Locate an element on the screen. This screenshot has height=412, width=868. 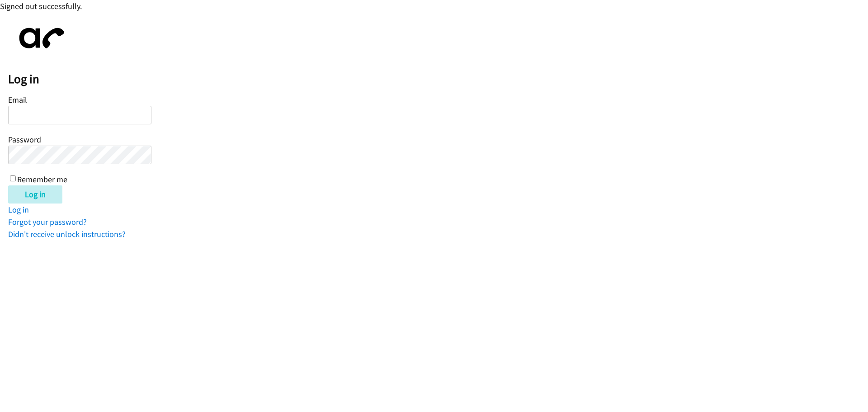
img: aphone-8a226864a2ddd6a5e75d1ebefc011f4aa8f32683c2d82f3fb0802fe031f96514.svg is located at coordinates (40, 38).